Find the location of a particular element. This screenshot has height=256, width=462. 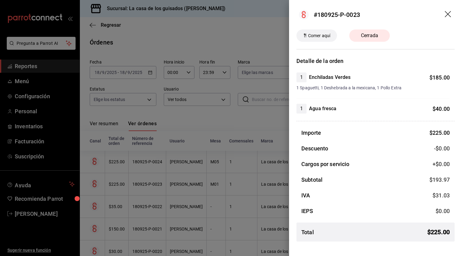

span: $ 31.03 is located at coordinates (441, 195).